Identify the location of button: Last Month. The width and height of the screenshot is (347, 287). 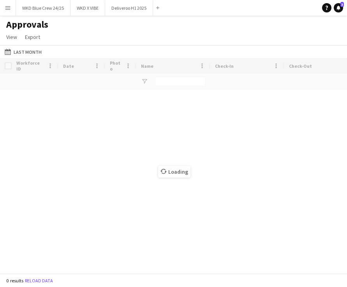
(23, 52).